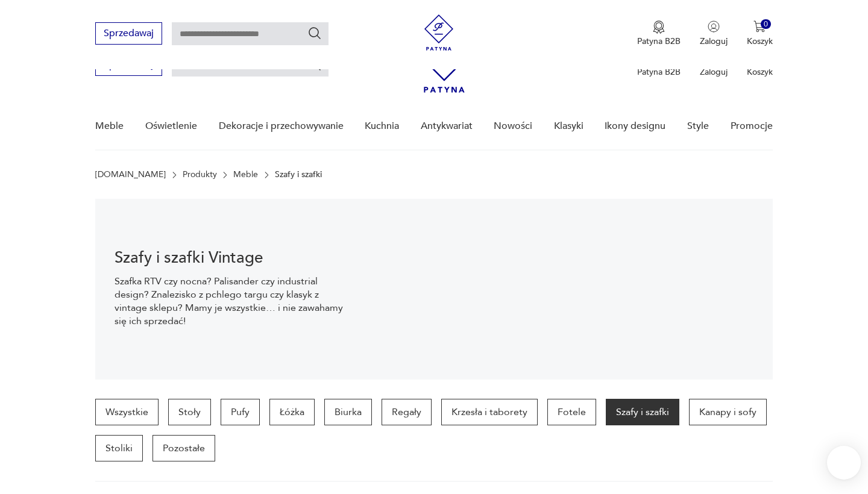 This screenshot has width=868, height=494. I want to click on a: Łóżka, so click(292, 412).